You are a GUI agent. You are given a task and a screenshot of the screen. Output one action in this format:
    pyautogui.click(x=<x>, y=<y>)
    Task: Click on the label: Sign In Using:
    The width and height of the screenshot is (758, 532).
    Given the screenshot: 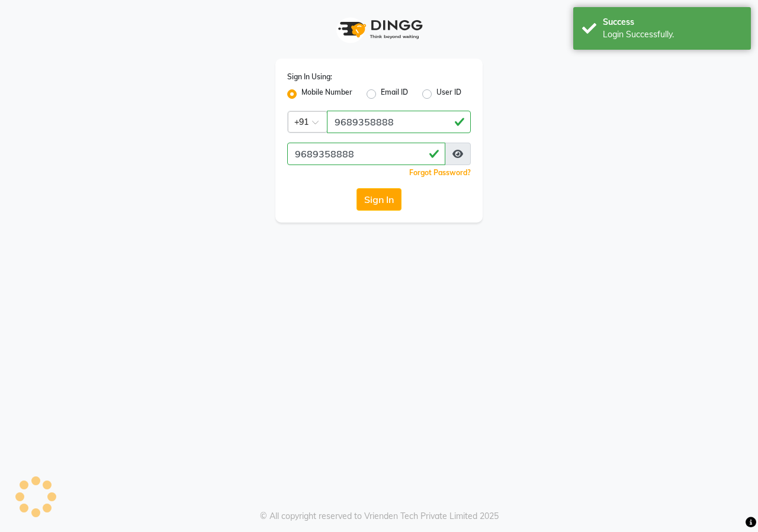 What is the action you would take?
    pyautogui.click(x=310, y=77)
    